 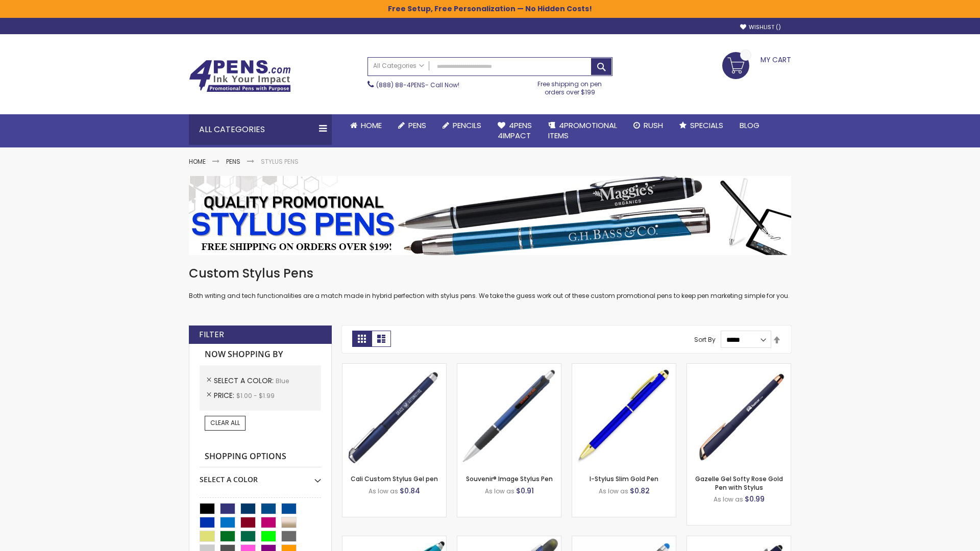 I want to click on h1: Custom Stylus Pens, so click(x=490, y=274).